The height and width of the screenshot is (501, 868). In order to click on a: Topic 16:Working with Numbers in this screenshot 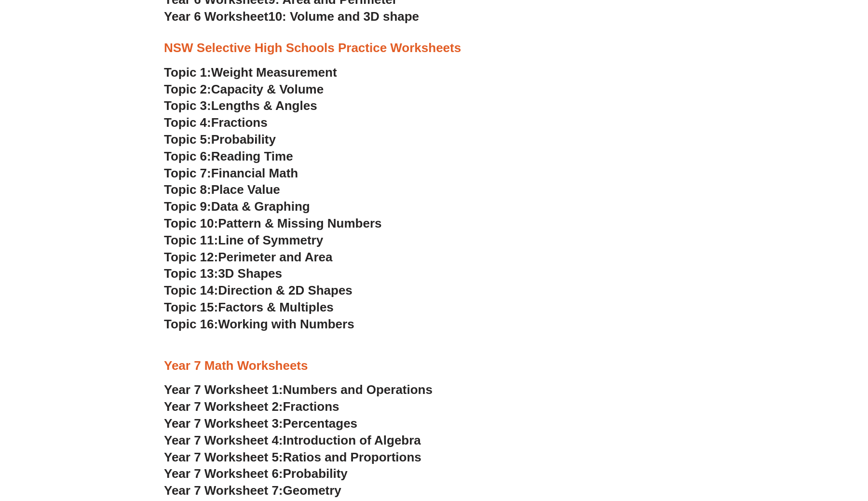, I will do `click(259, 324)`.